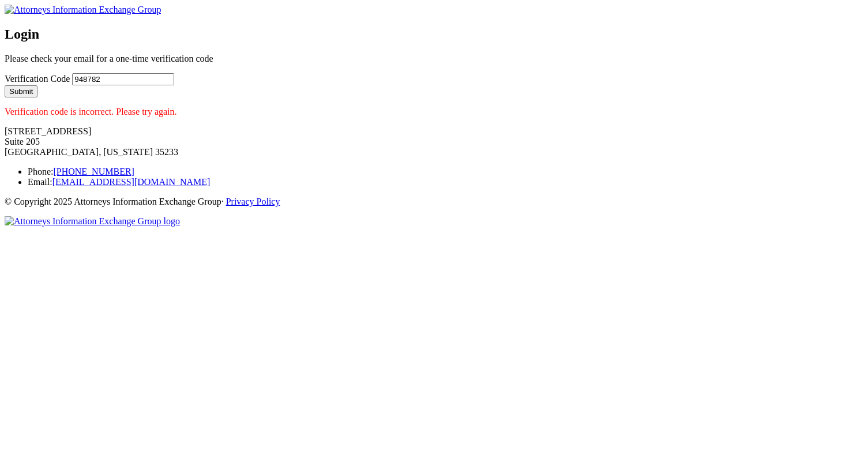 The image size is (868, 471). What do you see at coordinates (445, 172) in the screenshot?
I see `li: Phone:` at bounding box center [445, 172].